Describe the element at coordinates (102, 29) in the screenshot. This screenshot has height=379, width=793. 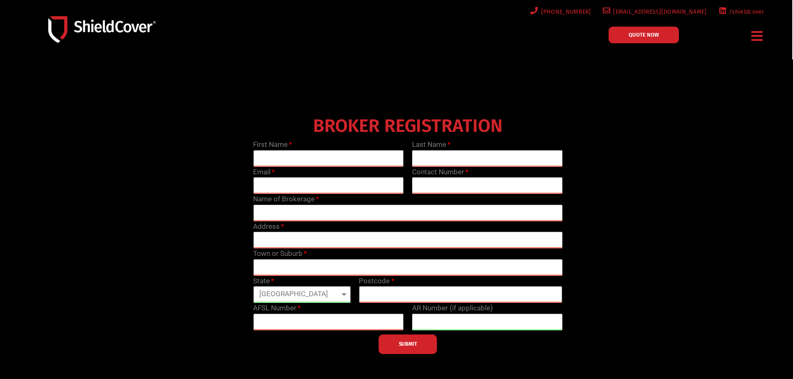
I see `img: Shield-Cover-Underwriting-Australia-logo-full` at that location.